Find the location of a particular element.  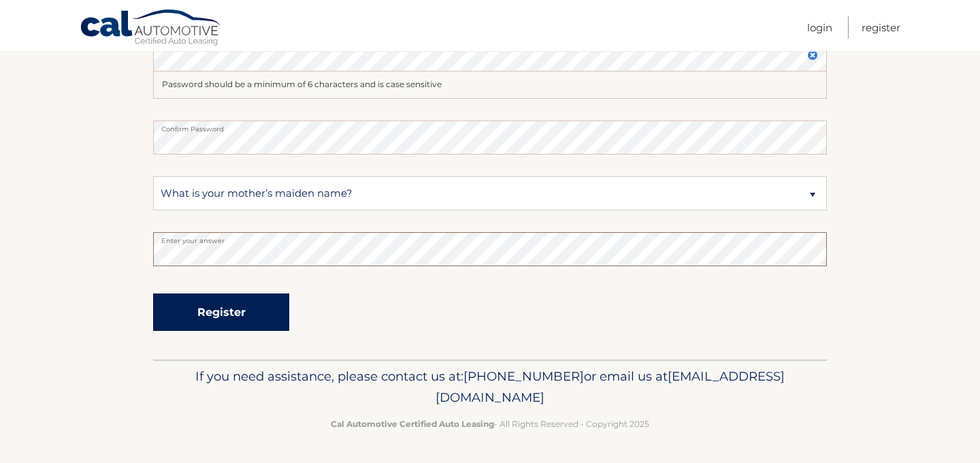

div: Password should be a minimum of 6 characters and is case sensitive is located at coordinates (490, 85).